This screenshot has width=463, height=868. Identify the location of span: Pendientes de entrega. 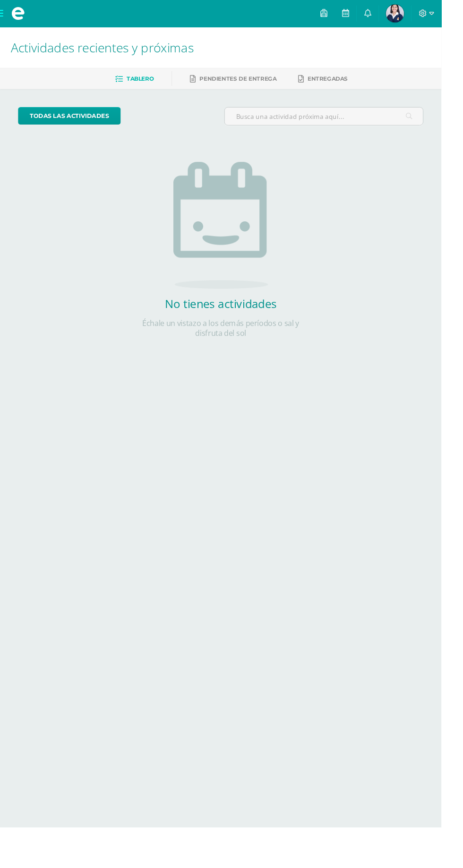
(249, 82).